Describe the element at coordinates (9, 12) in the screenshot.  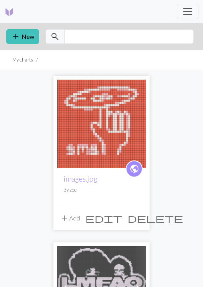
I see `img: Logo` at that location.